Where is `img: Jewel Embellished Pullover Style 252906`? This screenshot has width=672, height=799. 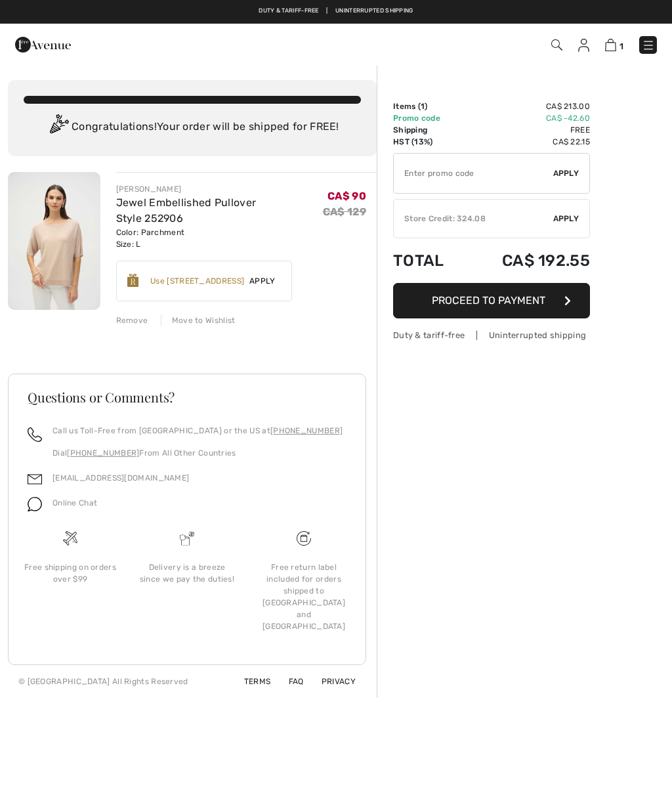 img: Jewel Embellished Pullover Style 252906 is located at coordinates (54, 241).